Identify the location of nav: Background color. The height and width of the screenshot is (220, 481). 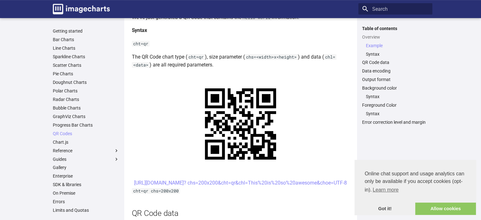
(396, 97).